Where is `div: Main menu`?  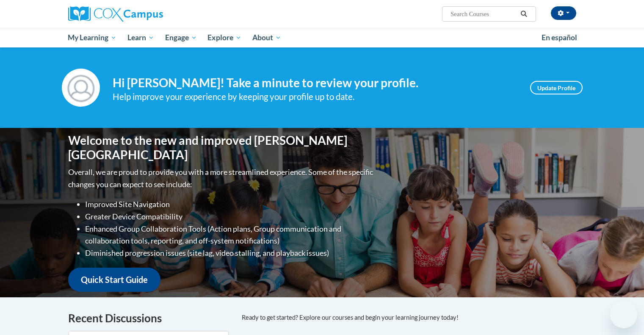
div: Main menu is located at coordinates (322, 38).